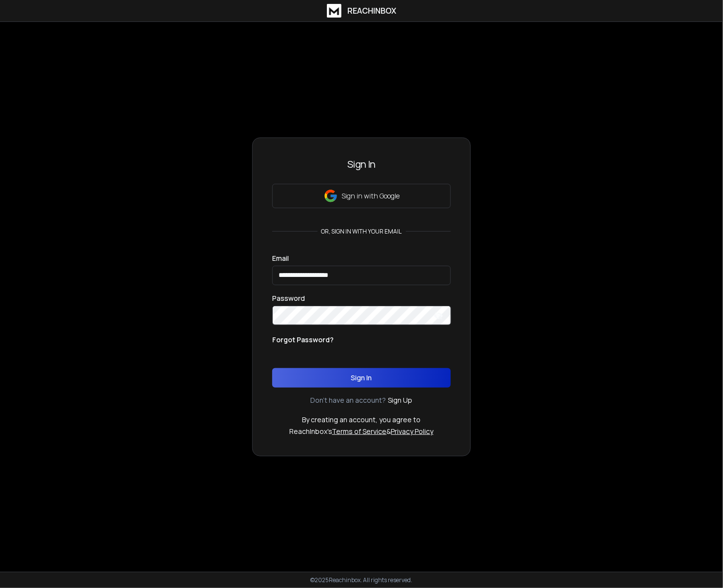  What do you see at coordinates (303, 340) in the screenshot?
I see `p: Forgot Password?` at bounding box center [303, 340].